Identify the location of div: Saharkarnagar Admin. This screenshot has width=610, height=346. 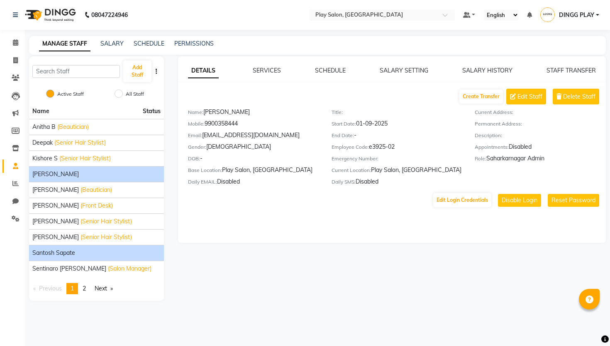
(540, 160).